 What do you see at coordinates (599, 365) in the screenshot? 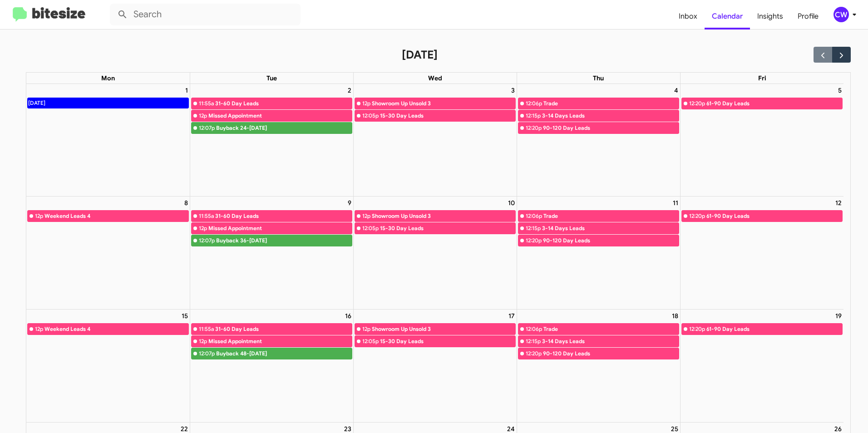
I see `td: September 18, 2025` at bounding box center [599, 365].